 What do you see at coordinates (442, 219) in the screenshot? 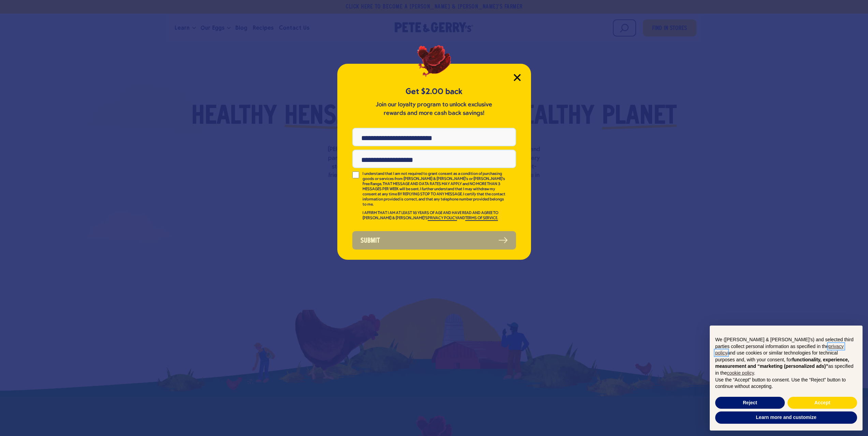
I see `a: PRIVACY POLICY` at bounding box center [442, 219].